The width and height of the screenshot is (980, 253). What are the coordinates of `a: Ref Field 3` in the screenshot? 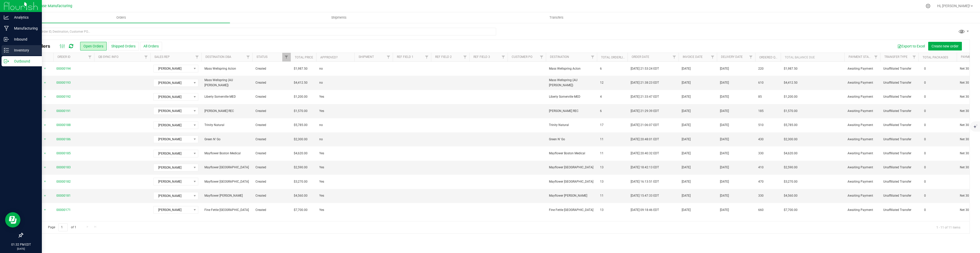 It's located at (481, 57).